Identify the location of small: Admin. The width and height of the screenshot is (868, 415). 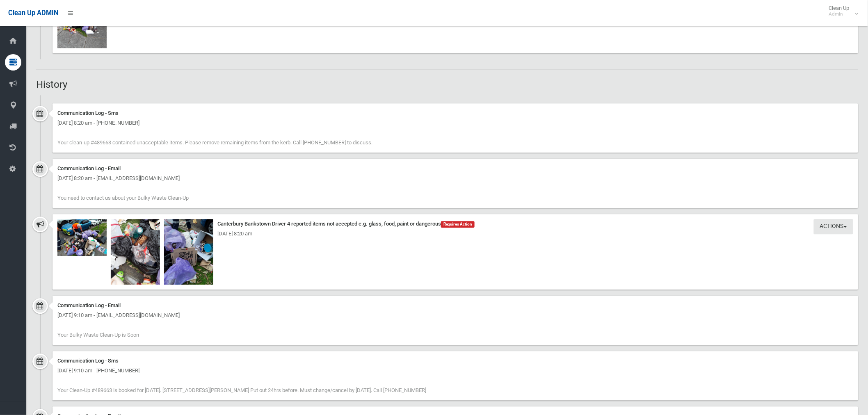
(839, 14).